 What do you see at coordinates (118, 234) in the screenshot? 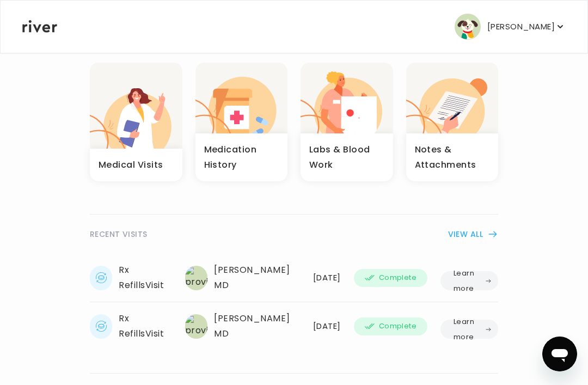
I see `span: RECENT VISITS` at bounding box center [118, 234].